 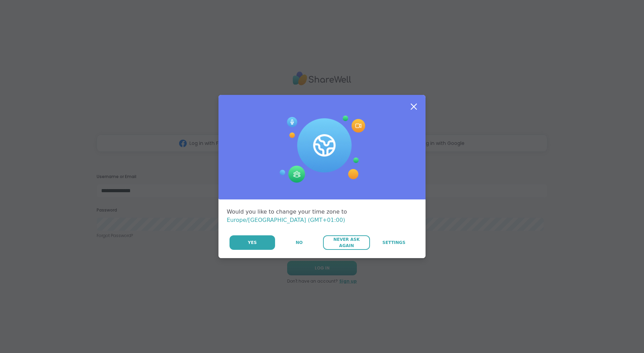 I want to click on button: Never Ask Again, so click(x=346, y=243).